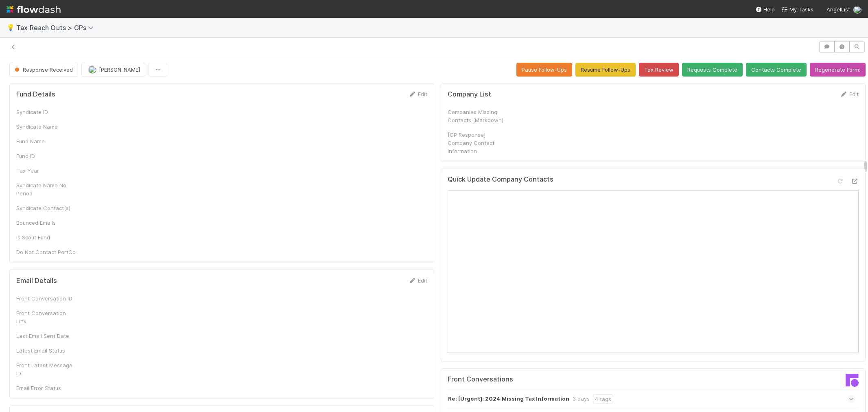 This screenshot has width=868, height=412. I want to click on button: Response Received, so click(43, 69).